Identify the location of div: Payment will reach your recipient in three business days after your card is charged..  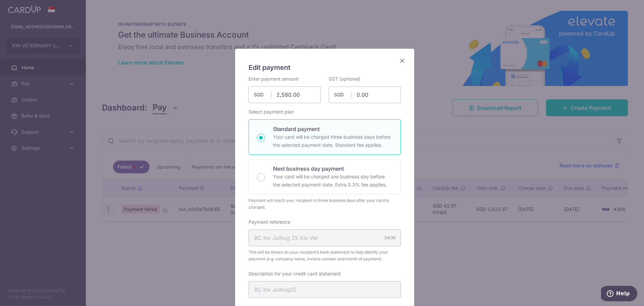
(325, 204).